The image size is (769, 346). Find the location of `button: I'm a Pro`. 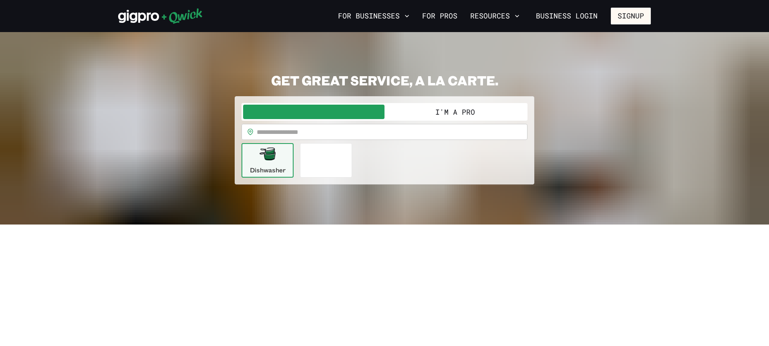

button: I'm a Pro is located at coordinates (455, 112).